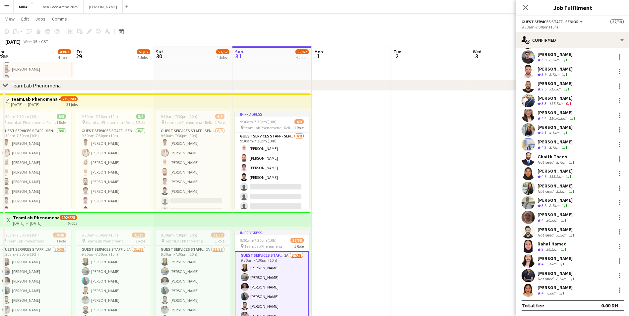  Describe the element at coordinates (318, 52) in the screenshot. I see `span: Mon` at that location.